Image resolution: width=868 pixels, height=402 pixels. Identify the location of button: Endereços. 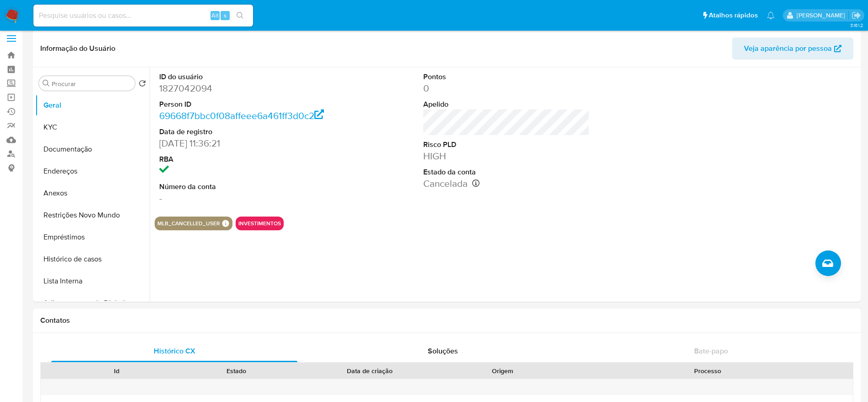
(93, 171).